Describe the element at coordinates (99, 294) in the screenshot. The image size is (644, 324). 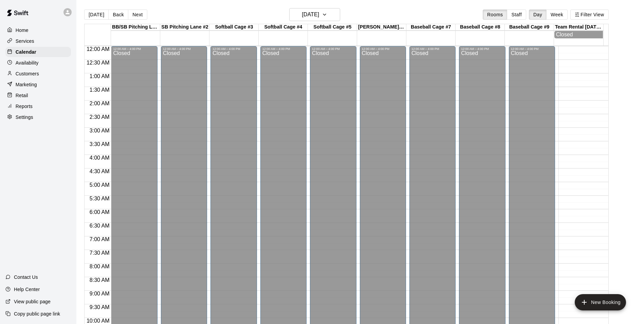
I see `span: 9:00 AM` at that location.